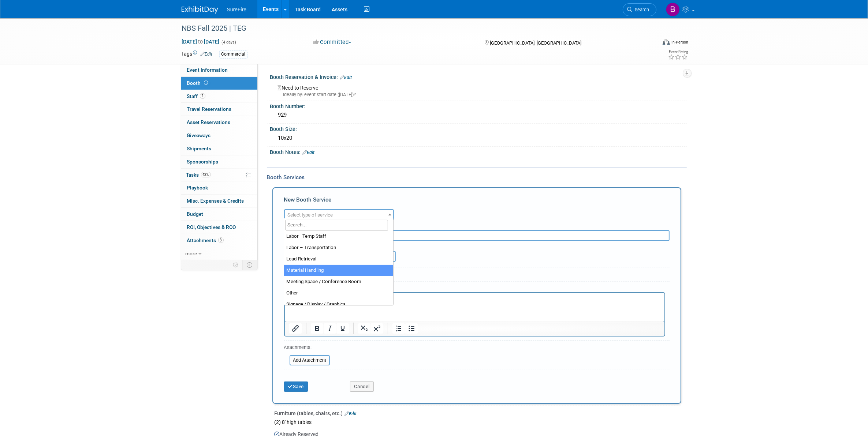  Describe the element at coordinates (237, 9) in the screenshot. I see `span: SureFire` at that location.